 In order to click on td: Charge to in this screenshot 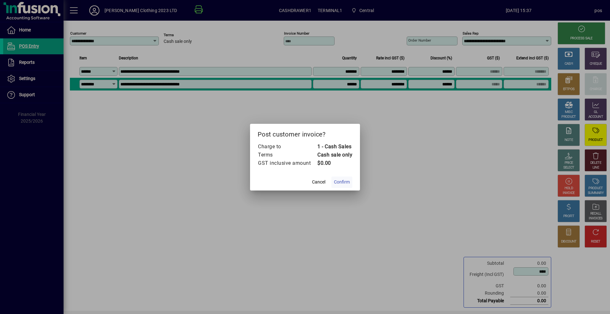, I will do `click(287, 147)`.